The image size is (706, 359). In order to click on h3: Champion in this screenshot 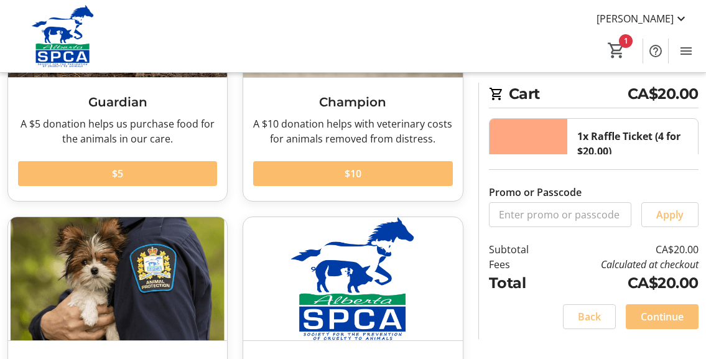, I will do `click(353, 102)`.